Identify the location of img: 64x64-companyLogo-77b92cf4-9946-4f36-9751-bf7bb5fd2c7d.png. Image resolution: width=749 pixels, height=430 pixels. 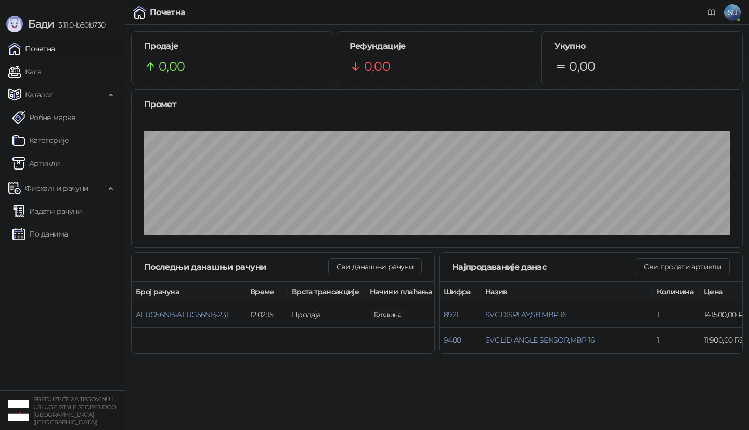
(19, 411).